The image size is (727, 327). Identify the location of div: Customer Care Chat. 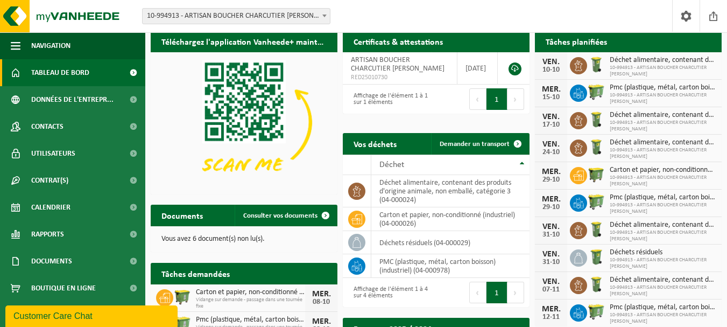
(86, 13).